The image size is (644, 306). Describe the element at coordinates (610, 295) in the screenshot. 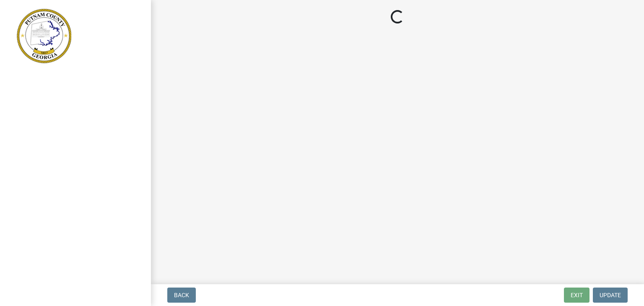

I see `button: Update` at that location.